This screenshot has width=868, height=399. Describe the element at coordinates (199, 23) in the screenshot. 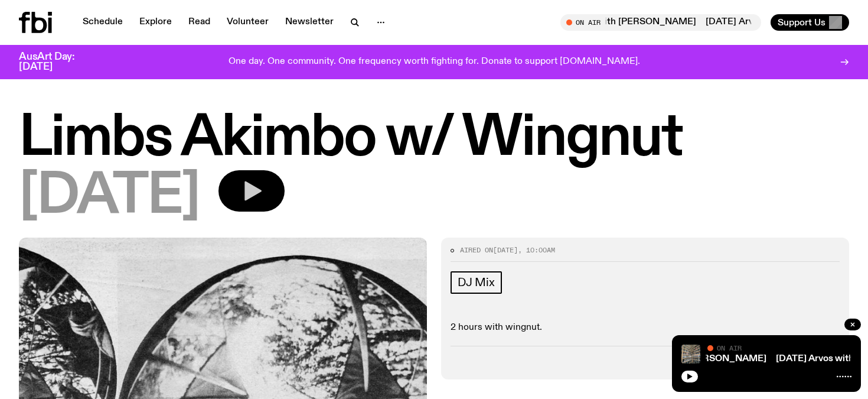

I see `a: Read` at that location.